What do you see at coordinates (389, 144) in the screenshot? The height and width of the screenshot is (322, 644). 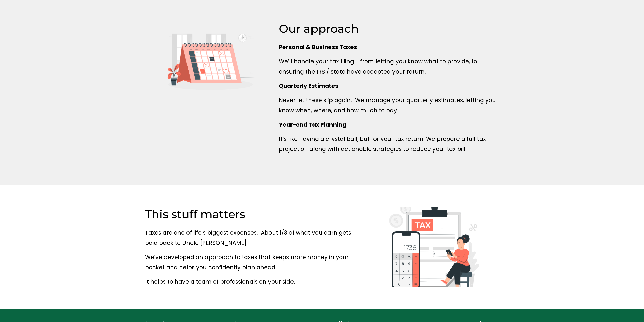 I see `p: It’s like having a crystal ball, but for your tax return. We prepare a full tax projection along ...` at bounding box center [389, 144].